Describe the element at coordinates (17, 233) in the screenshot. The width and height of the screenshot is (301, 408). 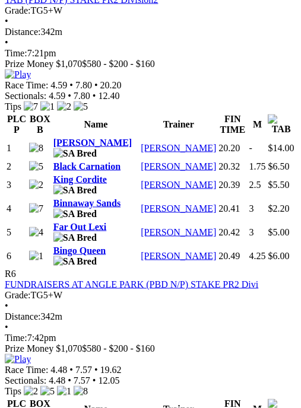
I see `td: 5` at that location.